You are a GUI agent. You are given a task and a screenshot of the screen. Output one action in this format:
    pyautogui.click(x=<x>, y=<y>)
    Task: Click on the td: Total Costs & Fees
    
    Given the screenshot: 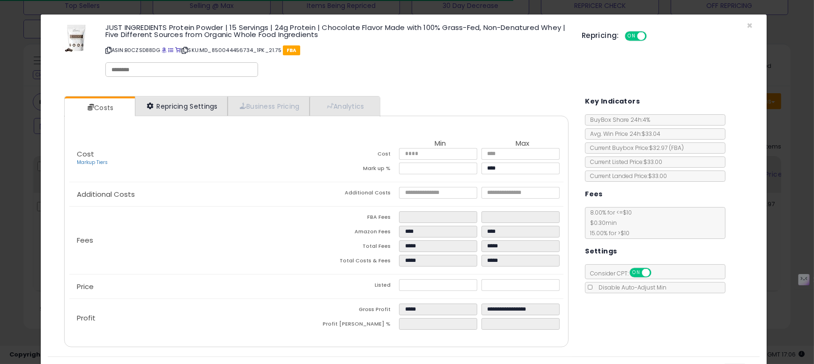 What is the action you would take?
    pyautogui.click(x=358, y=262)
    